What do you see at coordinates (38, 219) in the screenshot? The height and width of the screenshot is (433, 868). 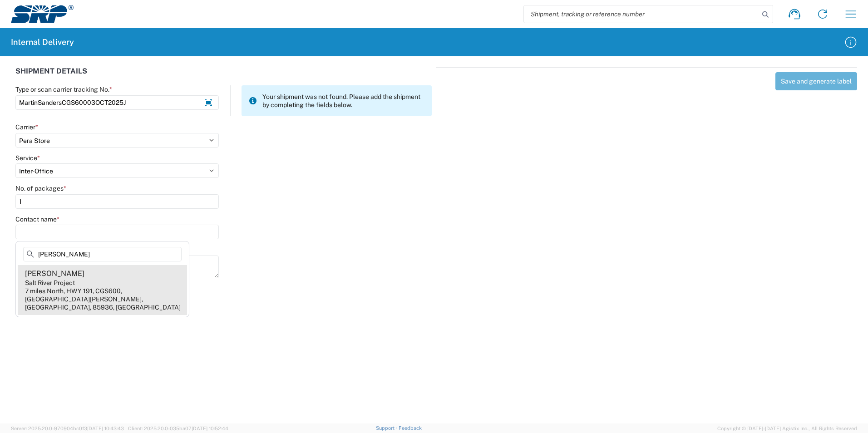 I see `label: Contact name` at bounding box center [38, 219].